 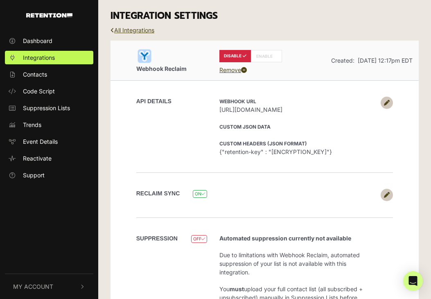 I want to click on a: Event Details, so click(x=49, y=141).